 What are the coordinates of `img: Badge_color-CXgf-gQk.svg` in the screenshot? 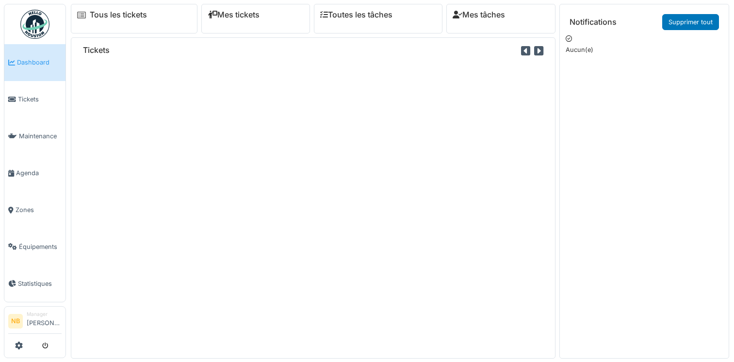 It's located at (35, 24).